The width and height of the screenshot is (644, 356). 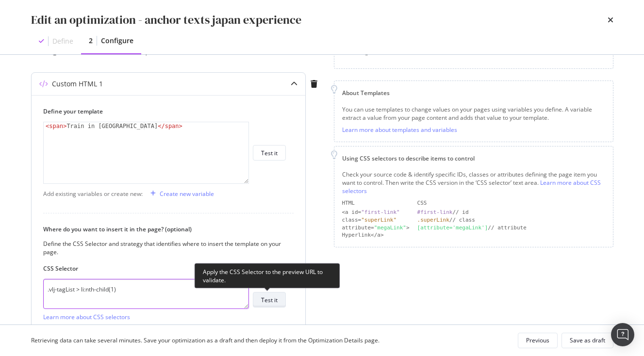 I want to click on div: Check your source code & identify specific IDs, classes or attributes defining the page item you ..., so click(x=474, y=182).